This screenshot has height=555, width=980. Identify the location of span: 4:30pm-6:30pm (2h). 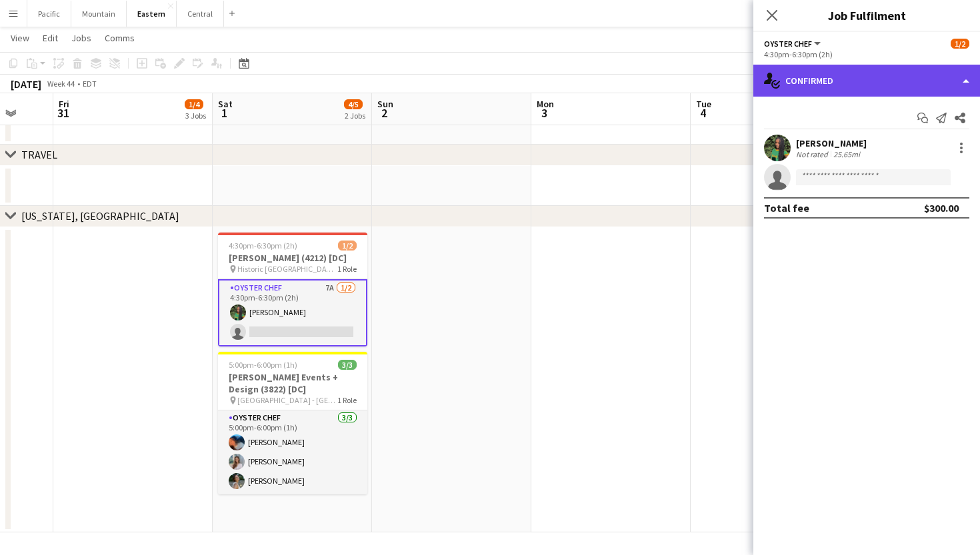
(262, 245).